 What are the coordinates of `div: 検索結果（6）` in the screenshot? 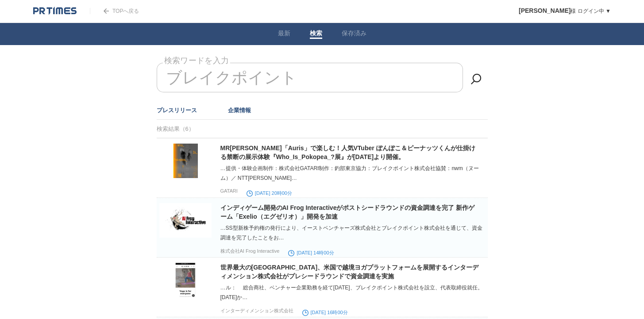 It's located at (322, 129).